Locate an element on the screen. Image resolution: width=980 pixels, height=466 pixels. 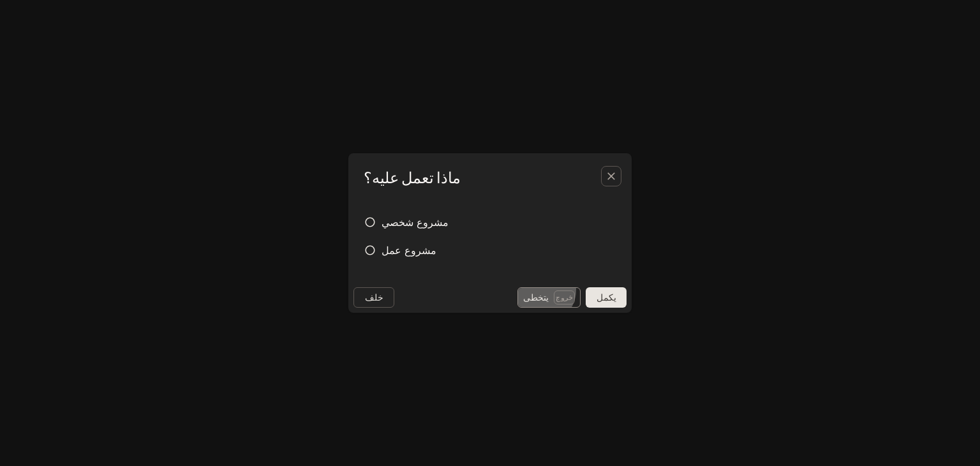
font: يتخطى is located at coordinates (536, 297).